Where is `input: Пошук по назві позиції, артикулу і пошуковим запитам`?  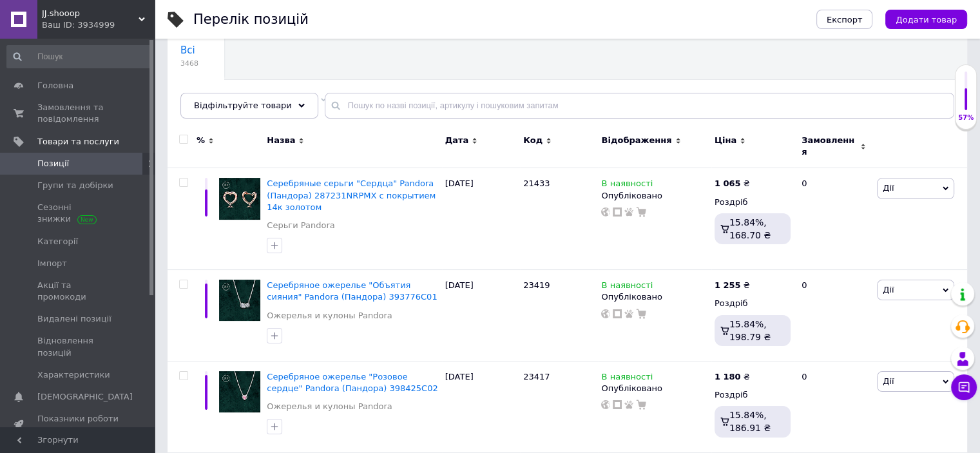 input: Пошук по назві позиції, артикулу і пошуковим запитам is located at coordinates (639, 105).